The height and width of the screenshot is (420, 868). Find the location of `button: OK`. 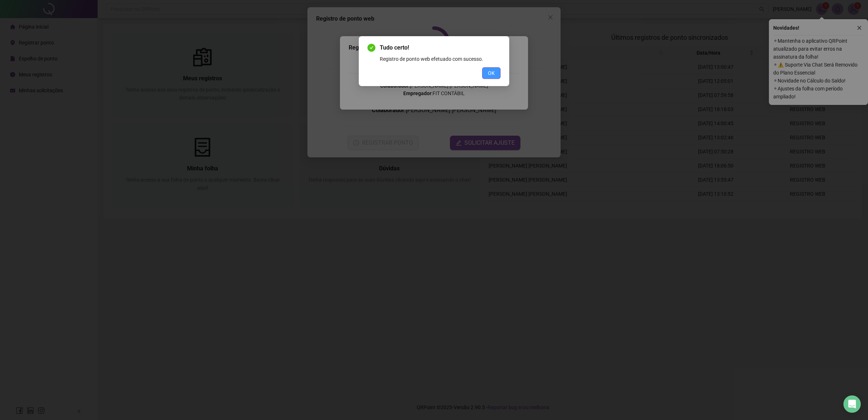

button: OK is located at coordinates (491, 73).